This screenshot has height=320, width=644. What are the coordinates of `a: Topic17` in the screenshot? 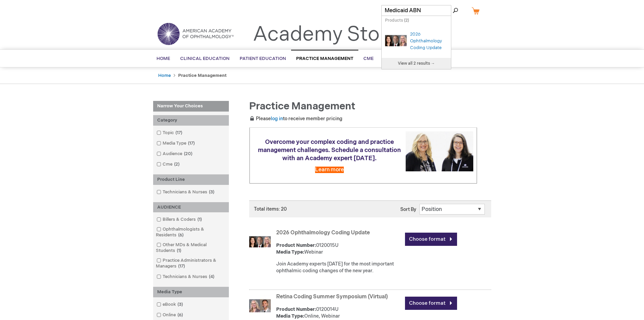 It's located at (169, 132).